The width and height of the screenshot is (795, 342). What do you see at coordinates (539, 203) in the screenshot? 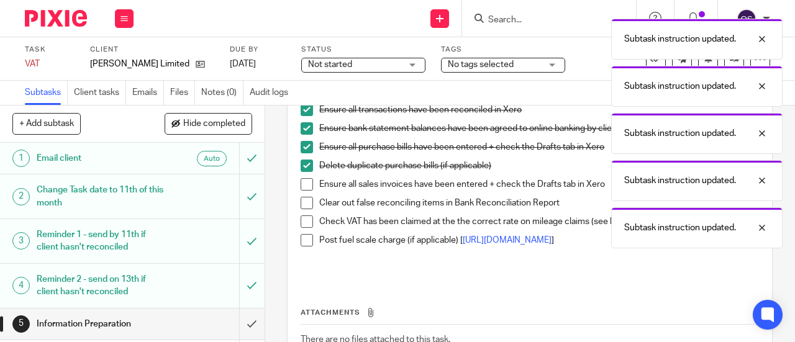
I see `p: Clear out false reconciling items in Bank Reconciliation Report` at bounding box center [539, 203].